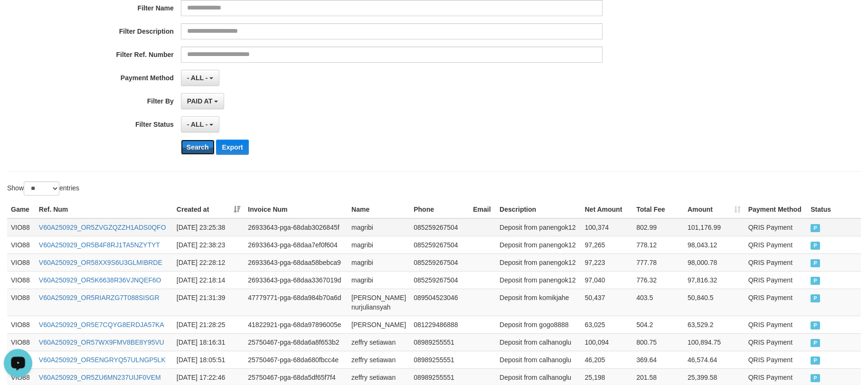  Describe the element at coordinates (658, 209) in the screenshot. I see `th: Total Fee` at that location.